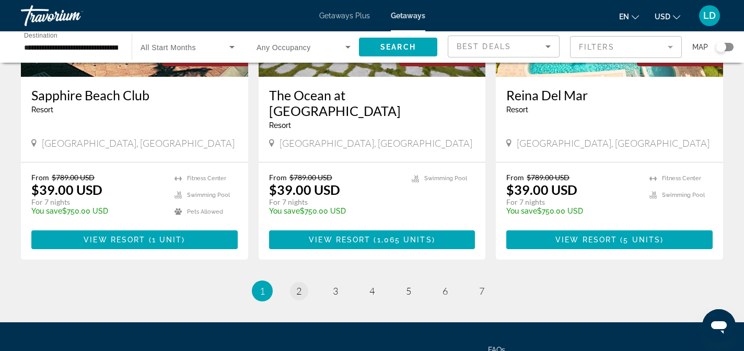  What do you see at coordinates (398, 47) in the screenshot?
I see `button: Search` at bounding box center [398, 47].